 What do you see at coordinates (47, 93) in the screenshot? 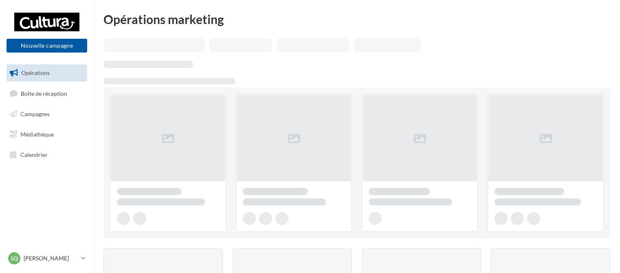
I see `a: Boîte de réception` at bounding box center [47, 93].